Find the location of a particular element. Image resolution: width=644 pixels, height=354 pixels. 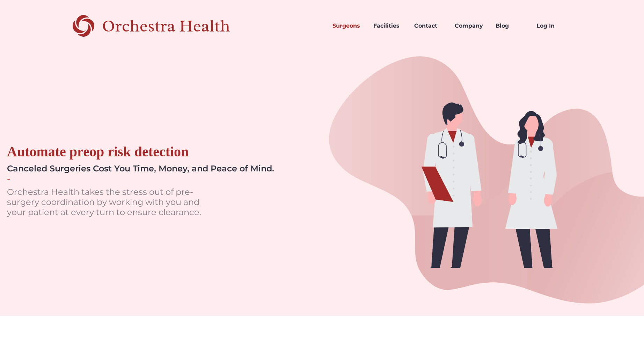

img: doctors is located at coordinates (483, 184).